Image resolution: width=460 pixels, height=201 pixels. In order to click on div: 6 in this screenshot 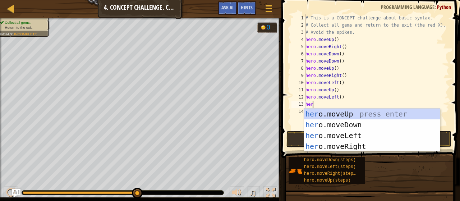, I will do `click(299, 54)`.